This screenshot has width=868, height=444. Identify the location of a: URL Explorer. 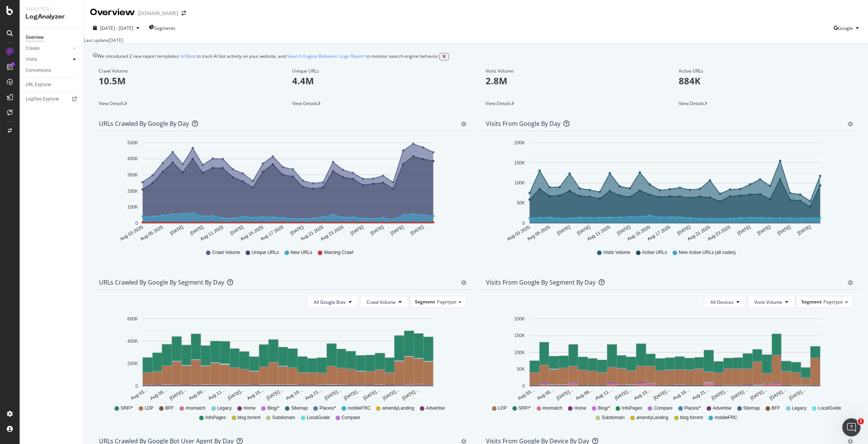
(52, 85).